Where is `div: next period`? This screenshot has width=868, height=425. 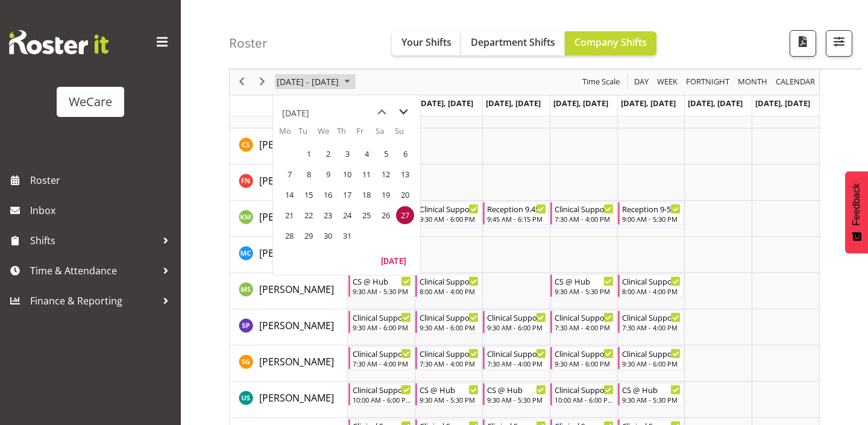 div: next period is located at coordinates (262, 82).